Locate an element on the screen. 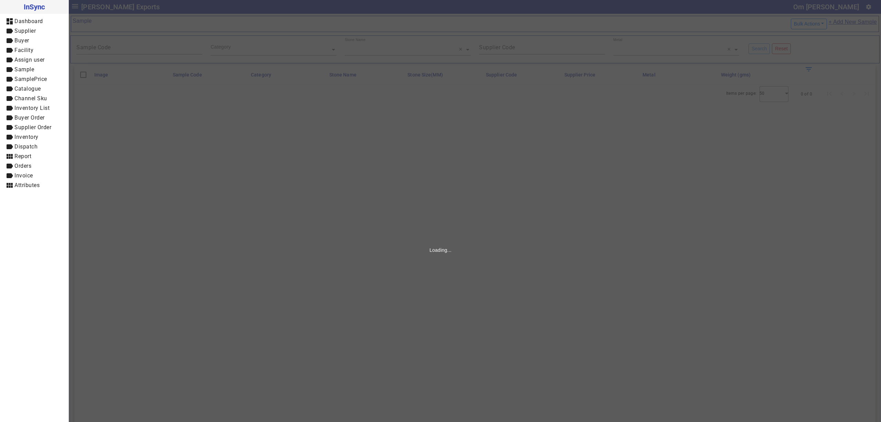 This screenshot has width=881, height=422. mat-icon: dashboard is located at coordinates (10, 21).